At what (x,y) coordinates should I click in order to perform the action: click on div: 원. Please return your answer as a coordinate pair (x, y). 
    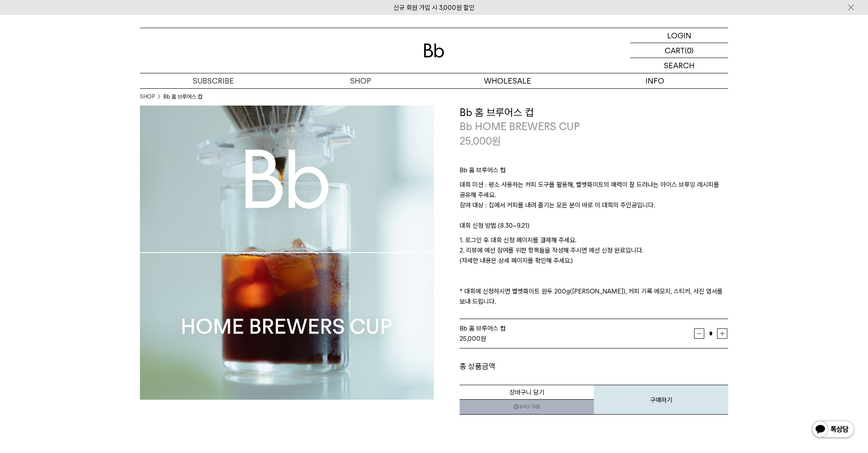
    Looking at the image, I should click on (577, 339).